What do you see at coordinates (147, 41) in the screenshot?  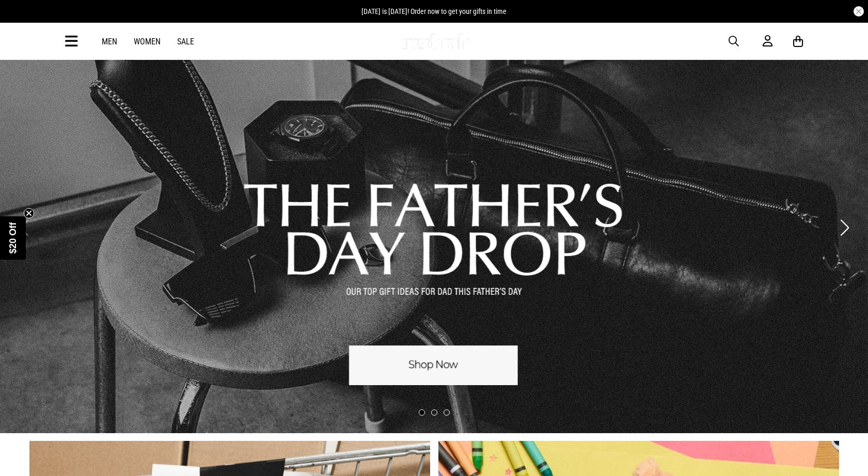 I see `a: Women` at bounding box center [147, 41].